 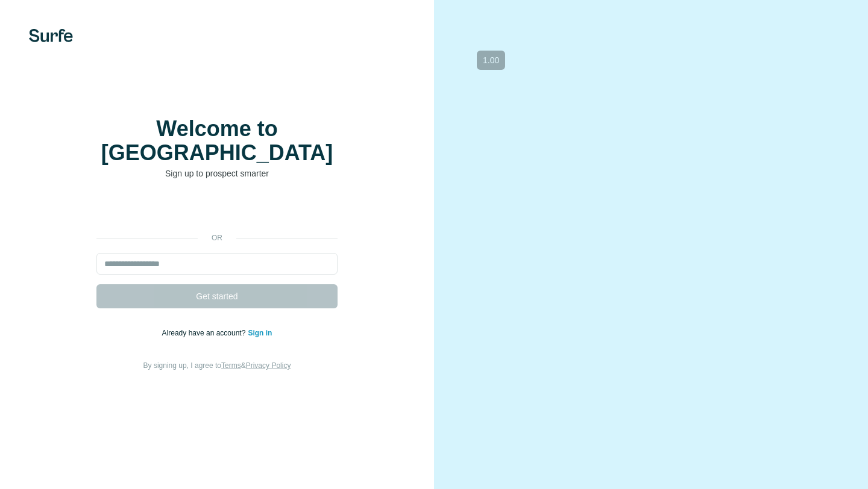 What do you see at coordinates (217, 366) in the screenshot?
I see `span: By signing up, I agree to &` at bounding box center [217, 366].